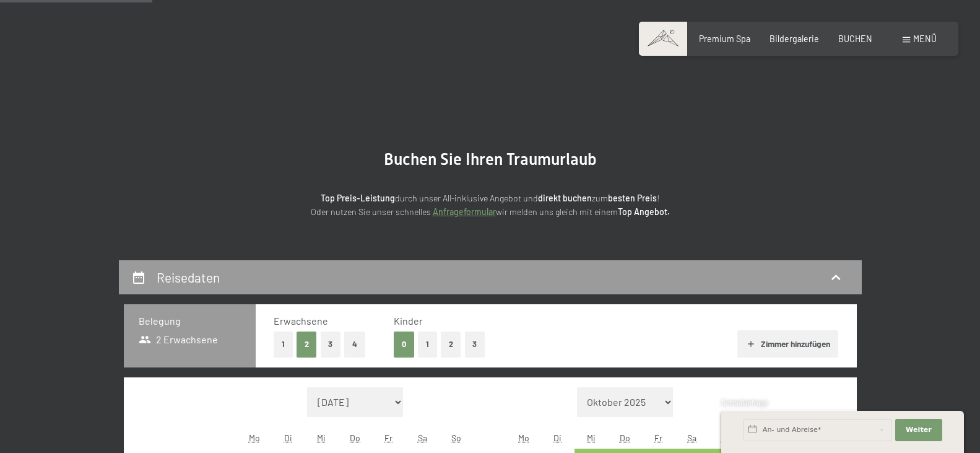 The image size is (980, 453). What do you see at coordinates (490, 159) in the screenshot?
I see `span: Buchen Sie Ihren Traumurlaub` at bounding box center [490, 159].